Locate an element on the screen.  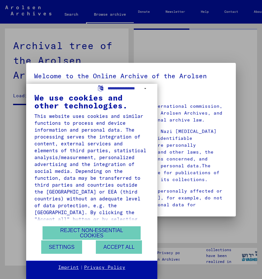
button: Accept all is located at coordinates (119, 247).